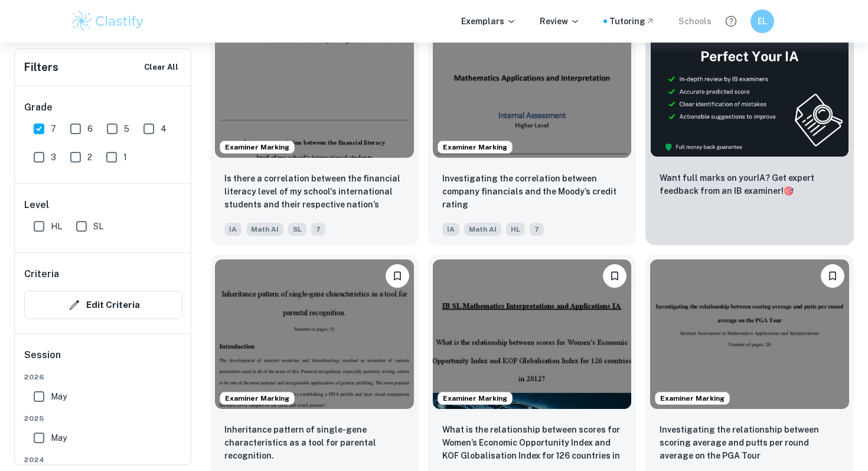 The image size is (868, 471). What do you see at coordinates (104, 460) in the screenshot?
I see `span: 2024` at bounding box center [104, 460].